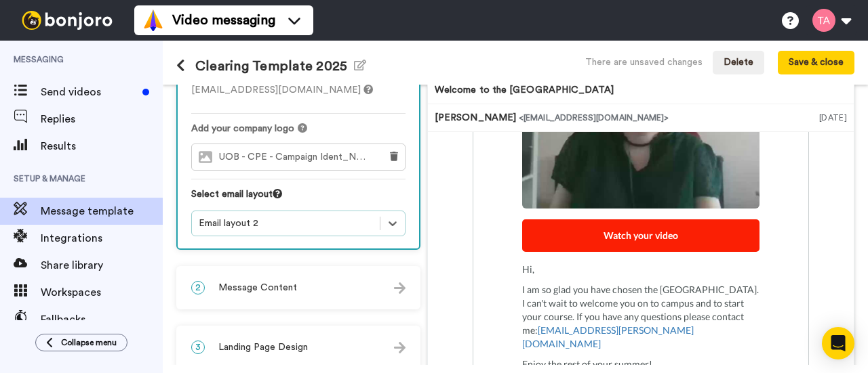 The image size is (868, 373). I want to click on span: Replies, so click(102, 119).